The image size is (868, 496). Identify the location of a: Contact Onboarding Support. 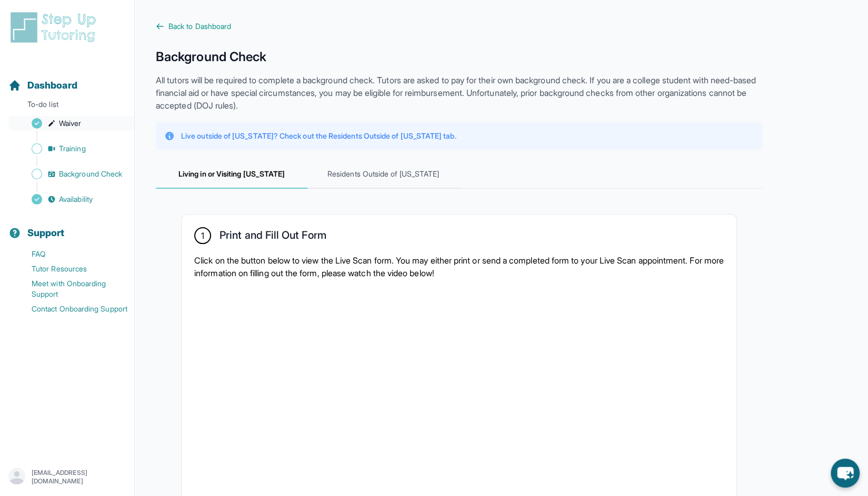
(71, 309).